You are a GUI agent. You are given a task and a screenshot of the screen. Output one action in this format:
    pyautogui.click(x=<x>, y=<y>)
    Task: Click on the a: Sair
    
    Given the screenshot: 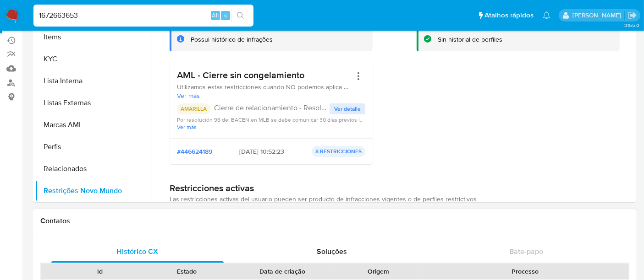 What is the action you would take?
    pyautogui.click(x=632, y=15)
    